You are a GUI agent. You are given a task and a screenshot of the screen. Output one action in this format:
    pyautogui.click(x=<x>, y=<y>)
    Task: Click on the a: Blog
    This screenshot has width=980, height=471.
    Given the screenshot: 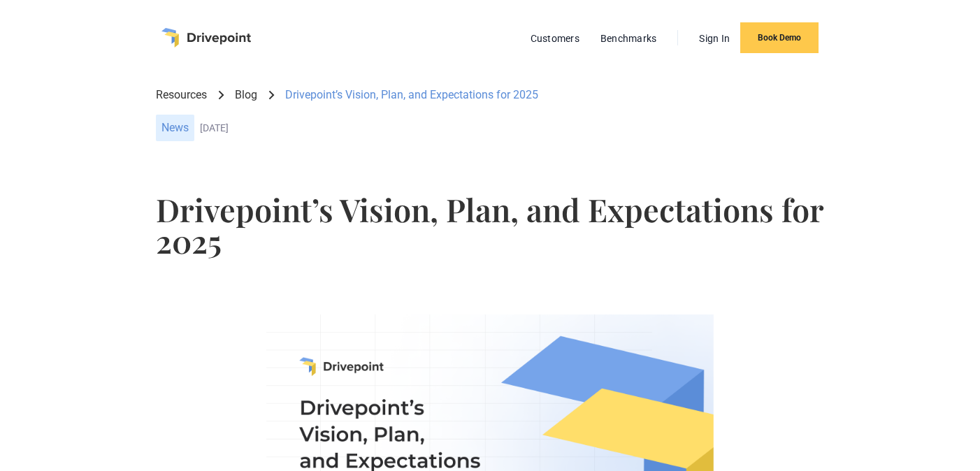 What is the action you would take?
    pyautogui.click(x=246, y=95)
    